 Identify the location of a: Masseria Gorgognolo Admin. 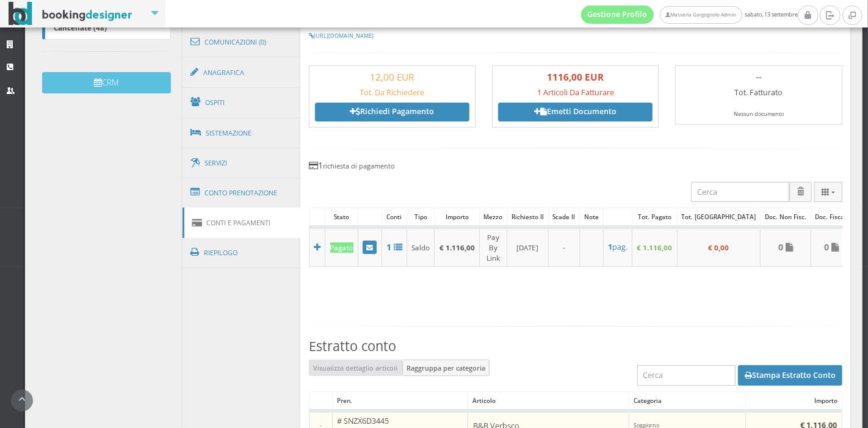
(702, 15).